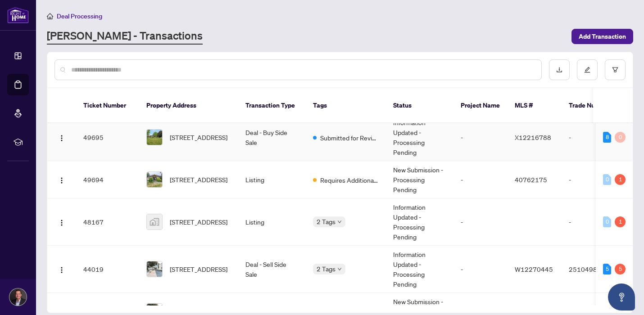  I want to click on th: Trade Number, so click(594, 106).